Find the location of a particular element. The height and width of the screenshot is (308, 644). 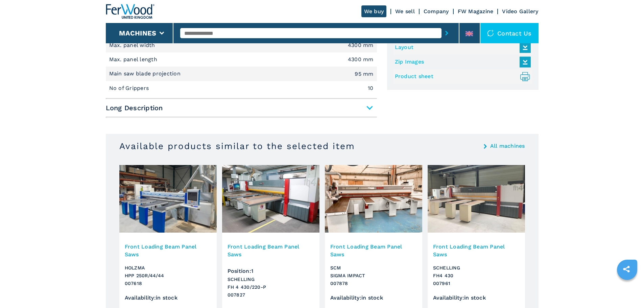

em: 10 is located at coordinates (370, 88).